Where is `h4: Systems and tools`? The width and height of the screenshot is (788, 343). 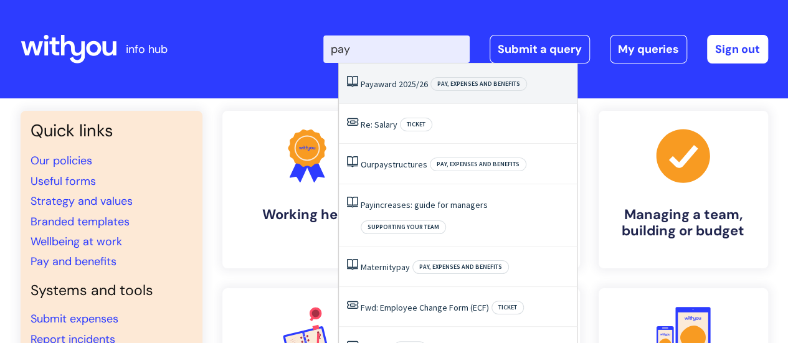 h4: Systems and tools is located at coordinates (111, 291).